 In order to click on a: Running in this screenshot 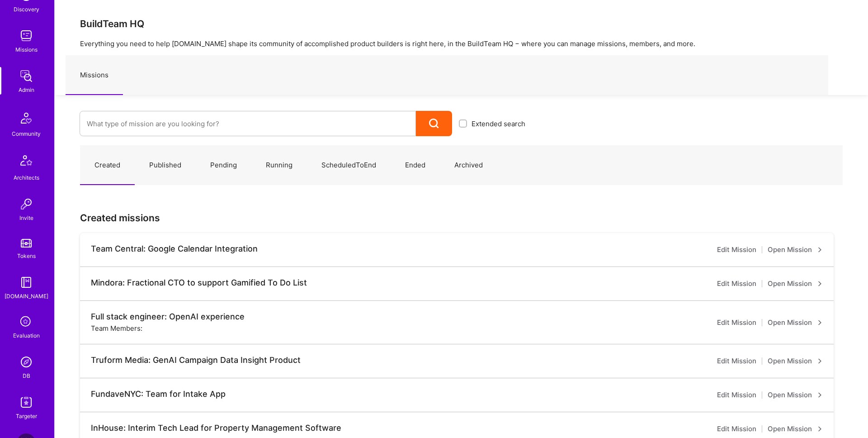, I will do `click(279, 165)`.